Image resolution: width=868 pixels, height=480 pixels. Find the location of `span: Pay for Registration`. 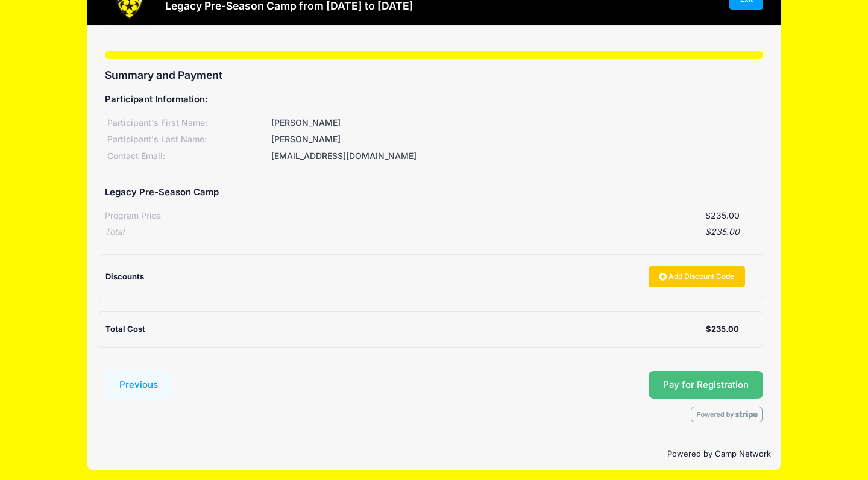

span: Pay for Registration is located at coordinates (705, 385).